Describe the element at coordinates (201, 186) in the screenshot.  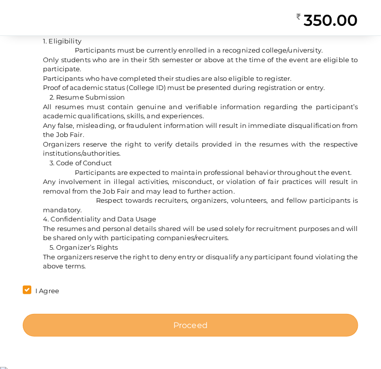
I see `li: Any involvement in illegal activities, misconduct, or violation of fair practices will result in ...` at that location.